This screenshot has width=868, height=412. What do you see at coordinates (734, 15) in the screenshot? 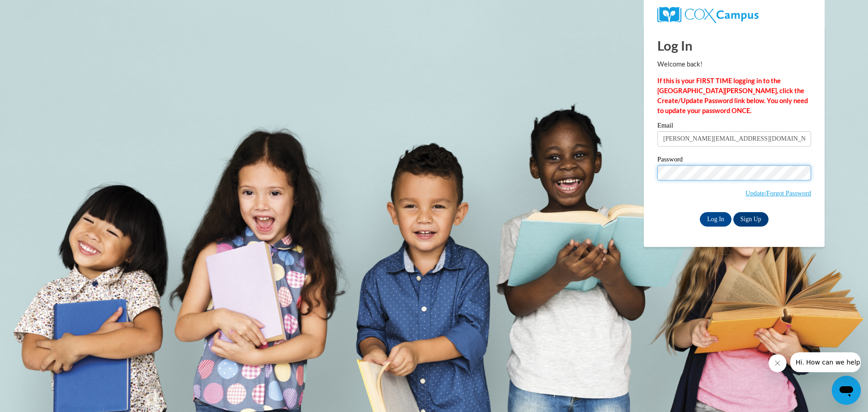
I see `a: COX Campus` at bounding box center [734, 15].